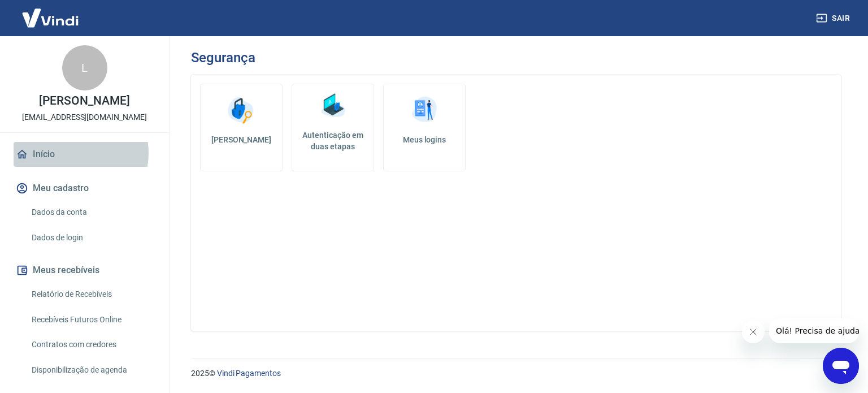  Describe the element at coordinates (91, 319) in the screenshot. I see `a: Recebíveis Futuros Online` at that location.